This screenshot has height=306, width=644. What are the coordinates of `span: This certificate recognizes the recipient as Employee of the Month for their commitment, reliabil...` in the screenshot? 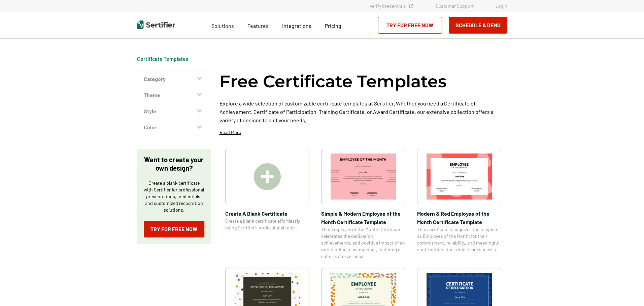 It's located at (459, 240).